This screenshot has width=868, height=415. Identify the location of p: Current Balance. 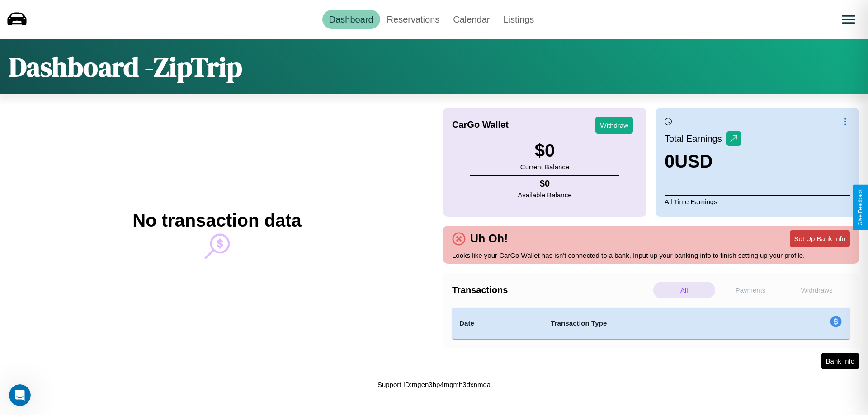
(545, 167).